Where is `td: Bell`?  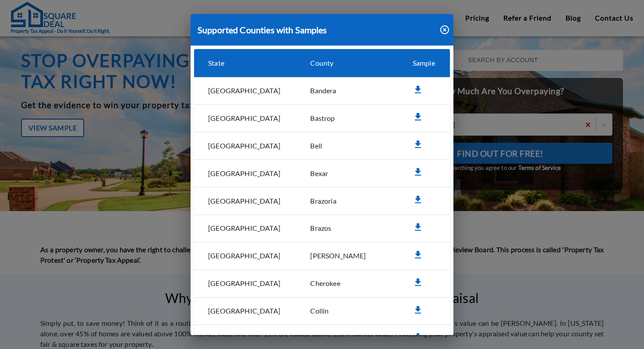 td: Bell is located at coordinates (347, 146).